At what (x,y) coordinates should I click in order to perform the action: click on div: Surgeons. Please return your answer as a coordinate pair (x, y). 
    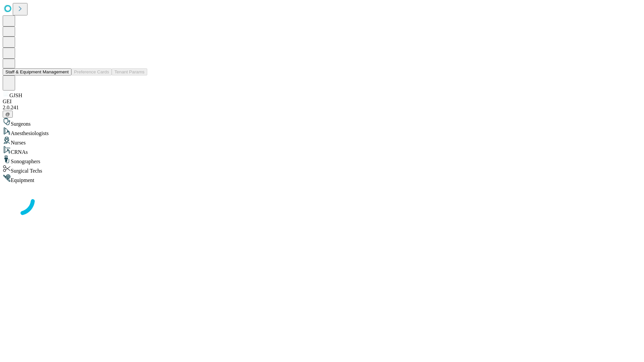
    Looking at the image, I should click on (322, 122).